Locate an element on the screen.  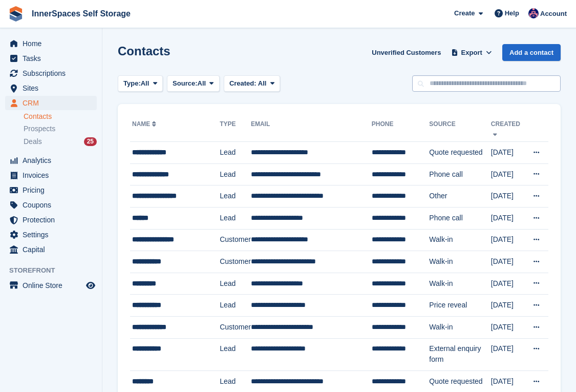
a: Add a contact is located at coordinates (532, 52).